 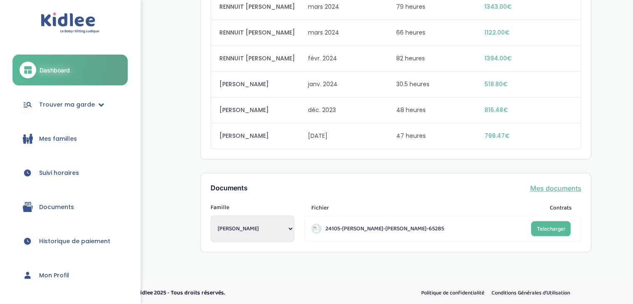 What do you see at coordinates (57, 207) in the screenshot?
I see `span: Documents` at bounding box center [57, 207].